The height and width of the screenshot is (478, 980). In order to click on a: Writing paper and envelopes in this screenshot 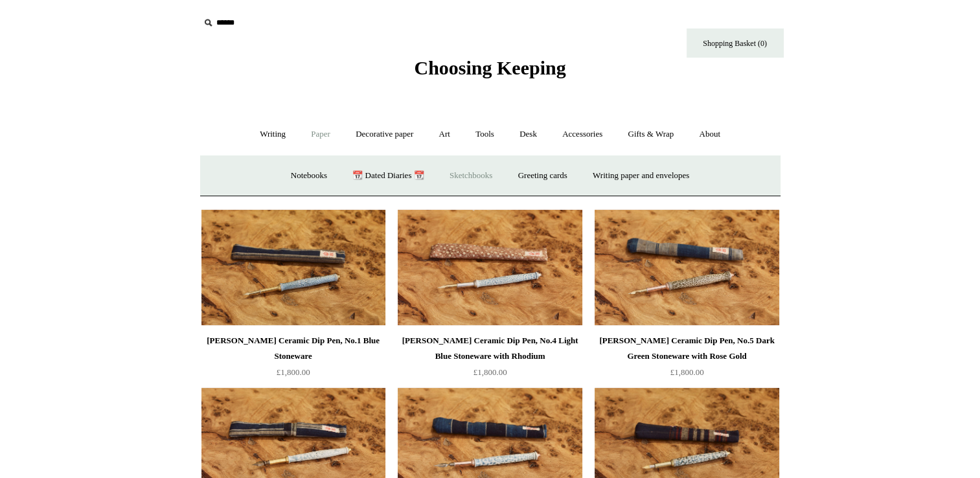, I will do `click(641, 175)`.